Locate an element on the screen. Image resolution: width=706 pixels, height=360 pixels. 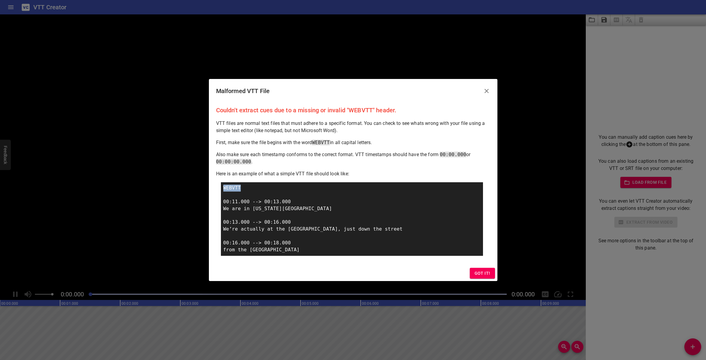
p: First, make sure the file begins with the word in all capital letters. is located at coordinates (353, 143).